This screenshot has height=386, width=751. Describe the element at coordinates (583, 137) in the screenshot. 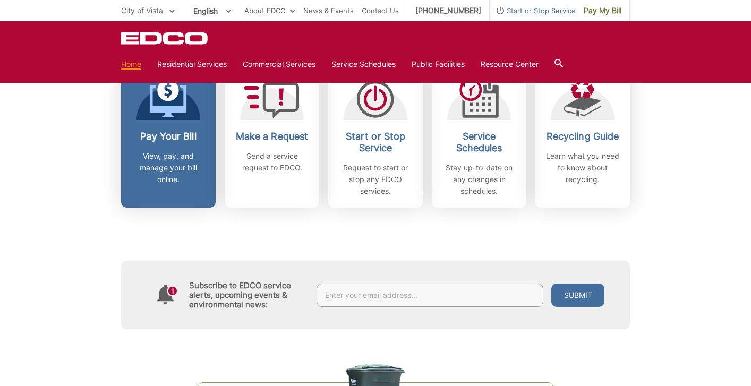

I see `h2: Recycling Guide` at that location.